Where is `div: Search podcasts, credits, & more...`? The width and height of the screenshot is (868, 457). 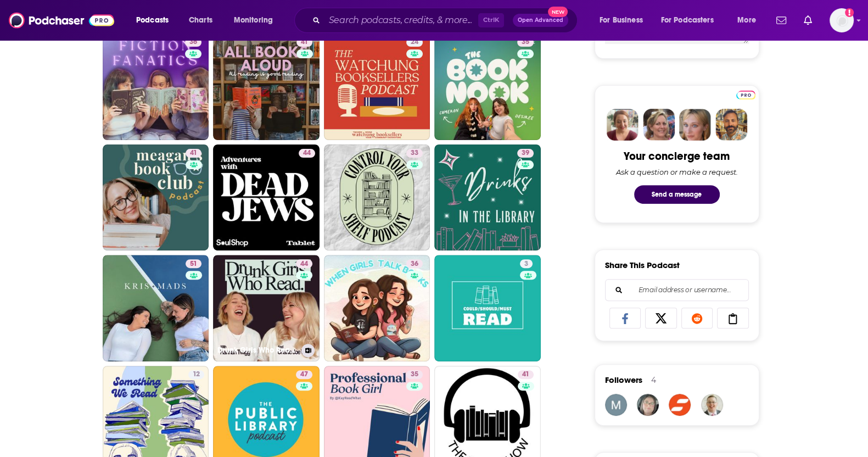
div: Search podcasts, credits, & more... is located at coordinates (446, 20).